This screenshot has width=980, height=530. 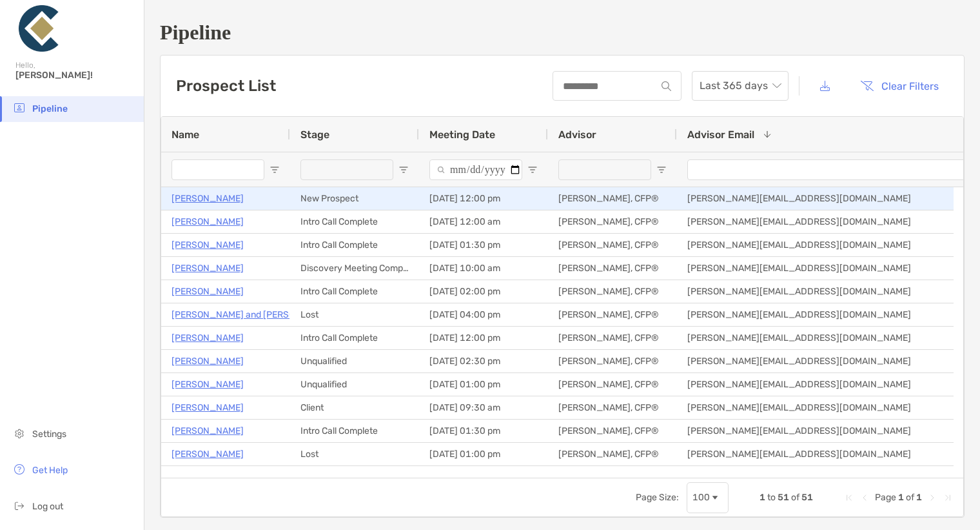 What do you see at coordinates (355, 268) in the screenshot?
I see `div: Discovery Meeting Complete` at bounding box center [355, 268].